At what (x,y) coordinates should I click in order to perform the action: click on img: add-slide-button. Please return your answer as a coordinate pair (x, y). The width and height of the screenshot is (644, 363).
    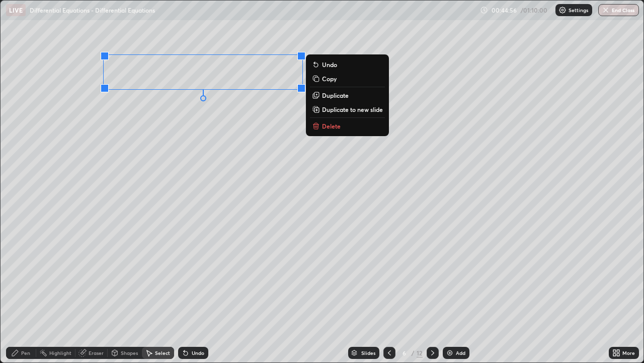
    Looking at the image, I should click on (450, 353).